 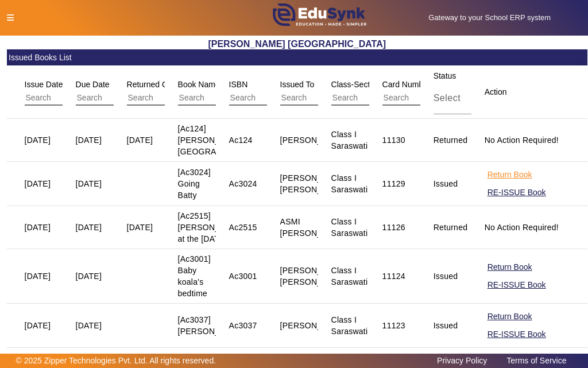 I want to click on span: ISBN, so click(x=238, y=84).